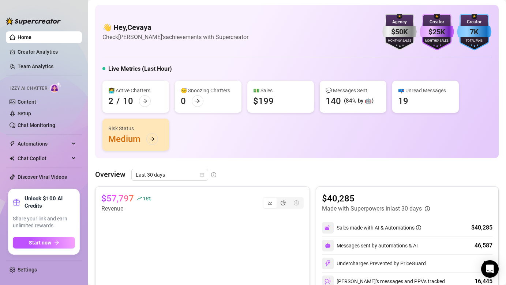 The width and height of the screenshot is (506, 285). I want to click on div: Agency, so click(399, 22).